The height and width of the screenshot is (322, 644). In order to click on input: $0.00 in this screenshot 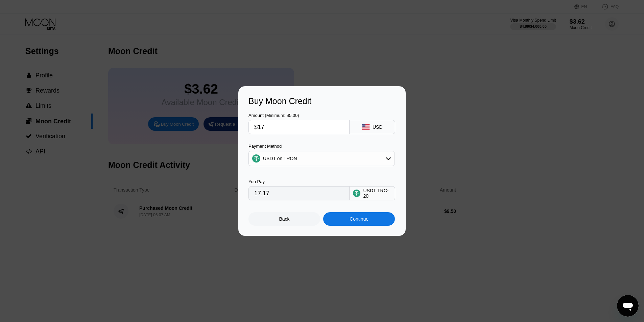, I will do `click(299, 127)`.